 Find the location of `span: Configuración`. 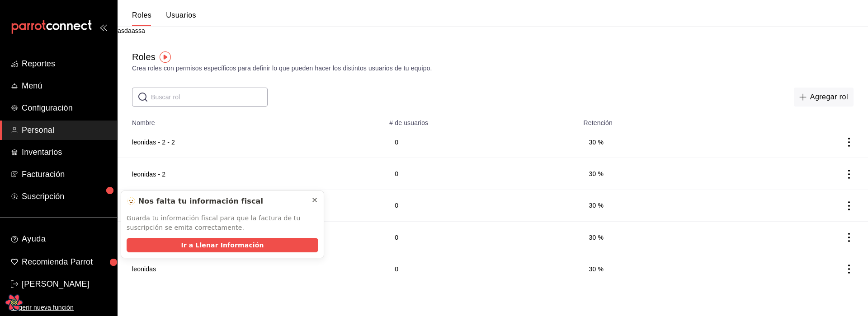

span: Configuración is located at coordinates (65, 108).